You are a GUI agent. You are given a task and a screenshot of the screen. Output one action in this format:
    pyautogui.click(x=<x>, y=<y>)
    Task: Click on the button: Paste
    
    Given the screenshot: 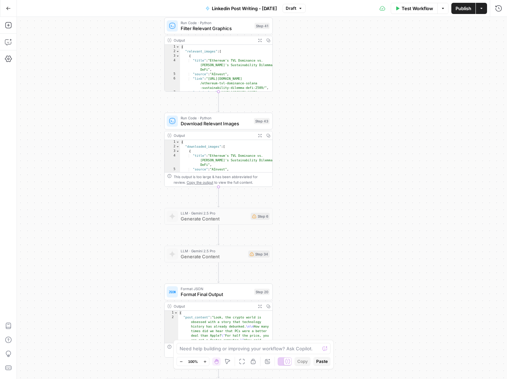 What is the action you would take?
    pyautogui.click(x=322, y=362)
    